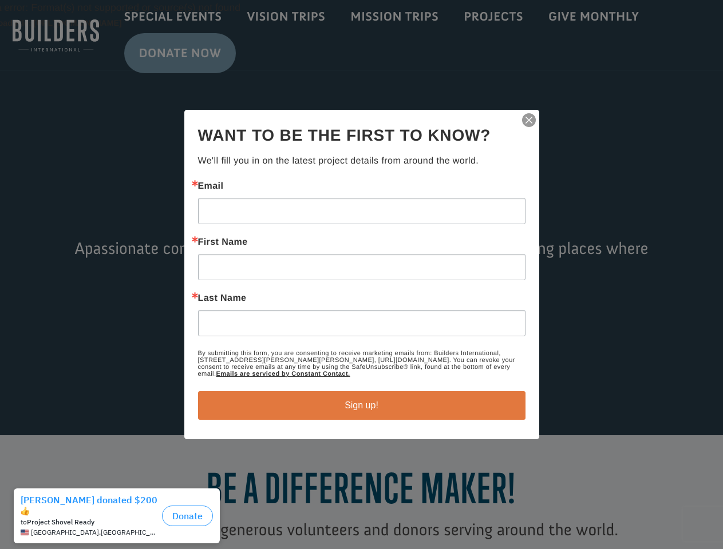 This screenshot has height=549, width=723. What do you see at coordinates (283, 374) in the screenshot?
I see `a: Emails are serviced by Constant Contact.` at bounding box center [283, 374].